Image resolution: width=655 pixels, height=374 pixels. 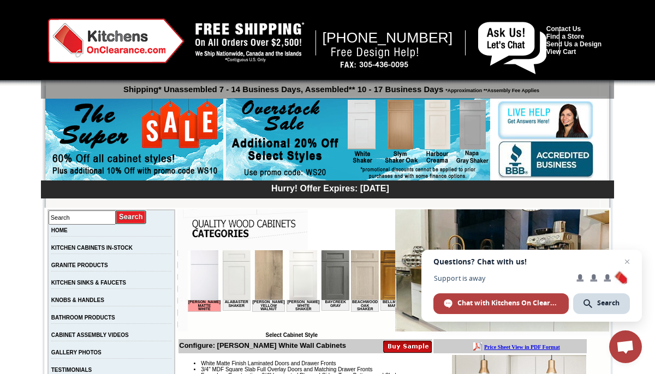 I want to click on b: Select Cabinet Style, so click(x=291, y=335).